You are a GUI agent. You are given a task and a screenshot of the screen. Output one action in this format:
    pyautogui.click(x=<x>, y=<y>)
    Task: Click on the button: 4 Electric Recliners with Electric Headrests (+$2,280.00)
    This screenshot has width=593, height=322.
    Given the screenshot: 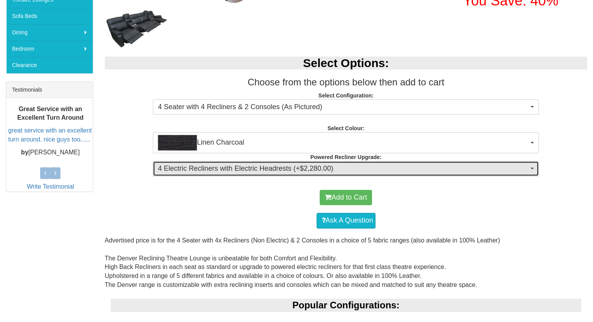 What is the action you would take?
    pyautogui.click(x=346, y=169)
    